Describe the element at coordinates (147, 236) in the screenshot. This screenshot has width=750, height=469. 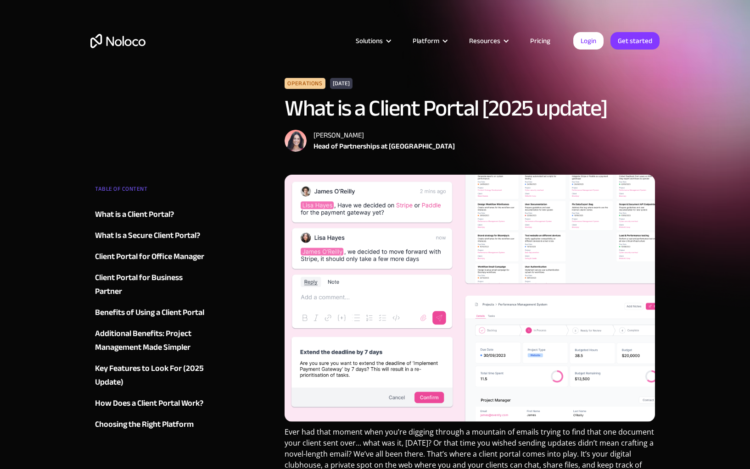
I see `div: What Is a Secure Client Portal?` at that location.